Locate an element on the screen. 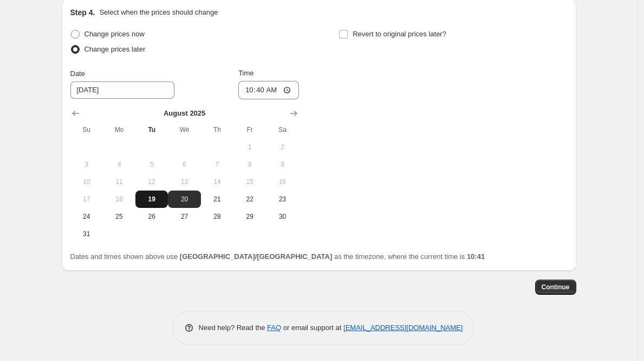  th: Saturday is located at coordinates (283, 129).